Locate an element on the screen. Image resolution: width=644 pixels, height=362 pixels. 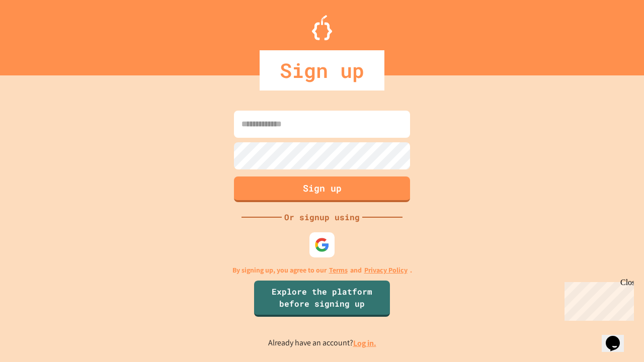
div: Chat with us now!Close is located at coordinates (37, 34).